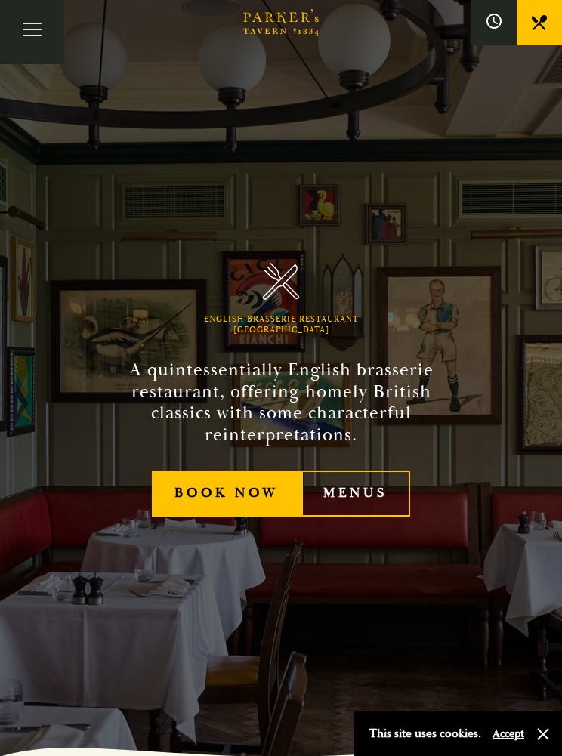 The image size is (562, 756). I want to click on h2: A quintessentially English brasserie restaurant, offering homely British classics with some chara..., so click(281, 403).